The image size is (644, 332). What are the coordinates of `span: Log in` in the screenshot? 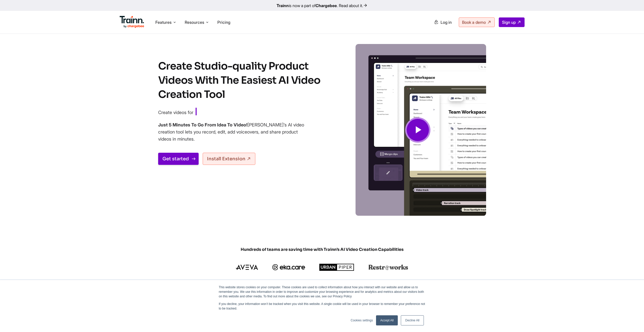 It's located at (447, 22).